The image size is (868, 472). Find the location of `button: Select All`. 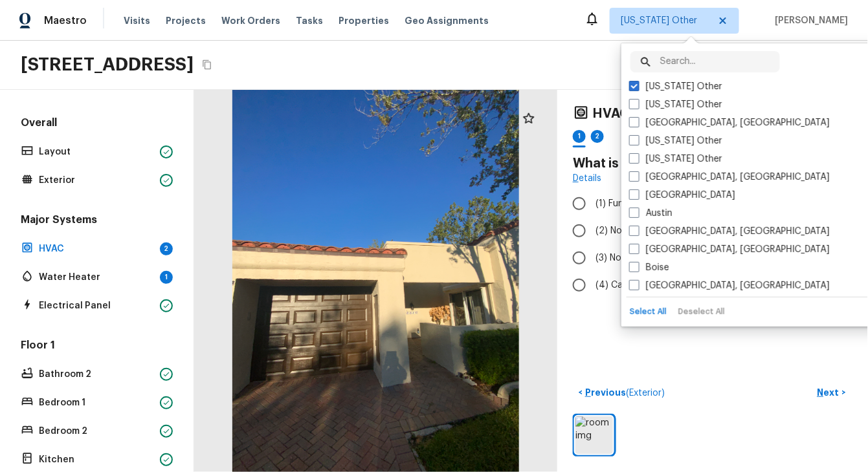

button: Select All is located at coordinates (647, 312).